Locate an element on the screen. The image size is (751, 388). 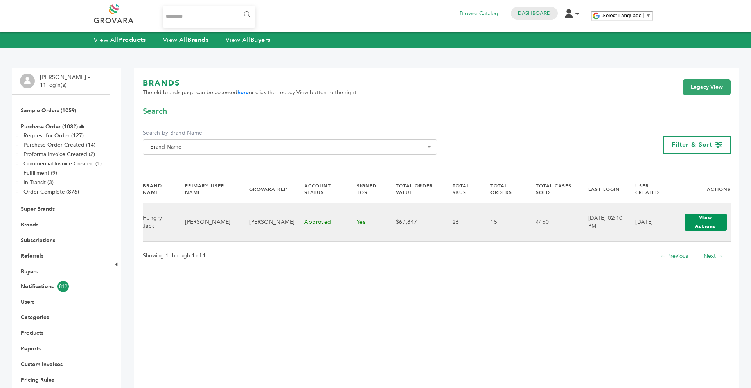
th: Total SKUs is located at coordinates (462, 189).